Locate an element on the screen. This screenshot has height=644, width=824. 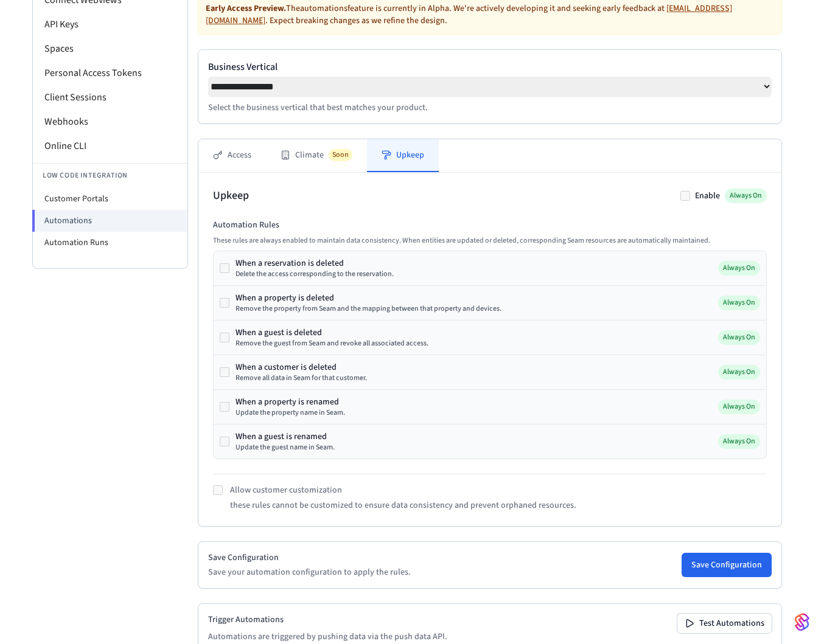
li: Client Sessions is located at coordinates (110, 97).